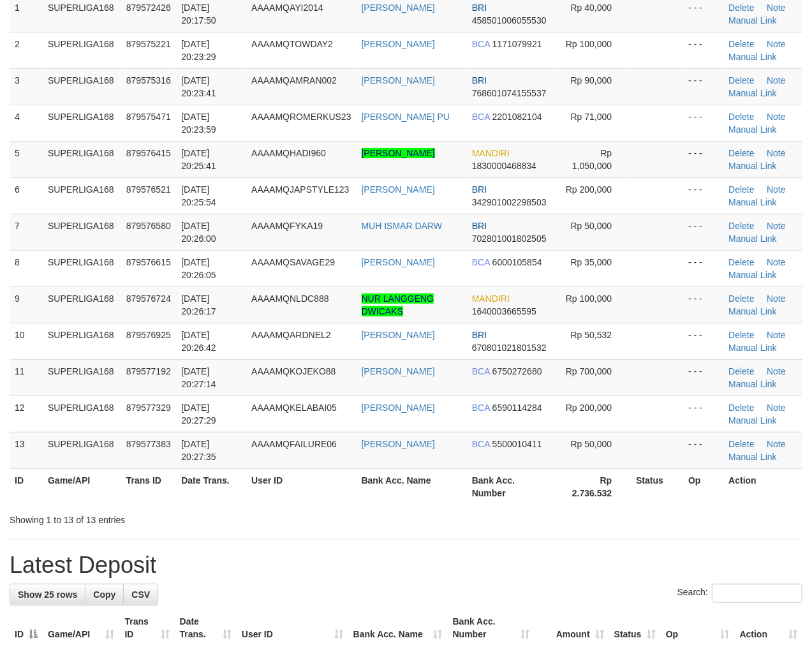  I want to click on span: AAAAMQROMERKUS23, so click(301, 117).